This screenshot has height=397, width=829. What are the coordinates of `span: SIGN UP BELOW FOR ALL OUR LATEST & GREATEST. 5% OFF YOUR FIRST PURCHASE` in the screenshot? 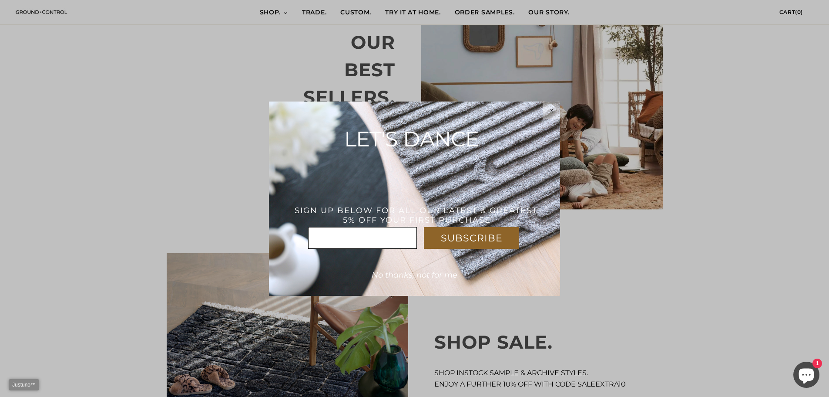 It's located at (417, 215).